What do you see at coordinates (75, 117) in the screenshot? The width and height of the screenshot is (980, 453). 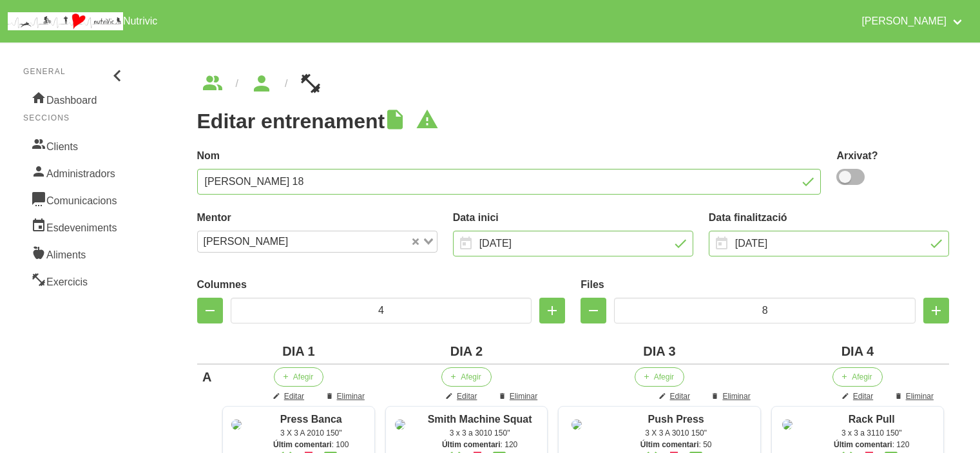 I see `p: Seccions` at bounding box center [75, 117].